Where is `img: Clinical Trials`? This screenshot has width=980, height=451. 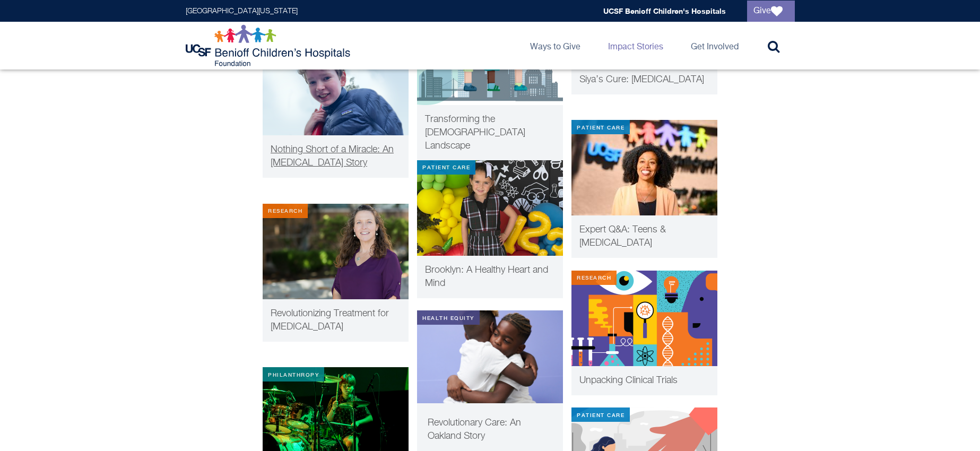
img: Clinical Trials is located at coordinates (644, 318).